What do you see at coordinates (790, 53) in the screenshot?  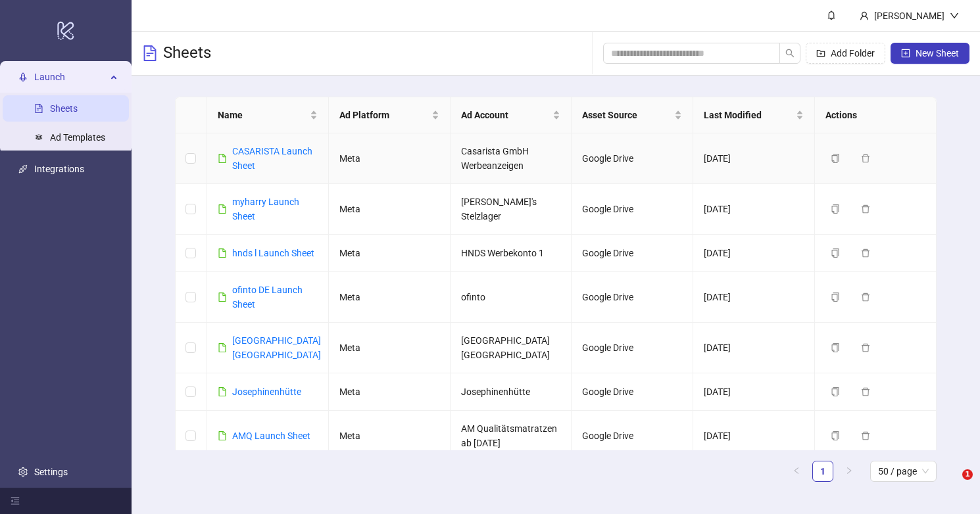 I see `span: search` at bounding box center [790, 53].